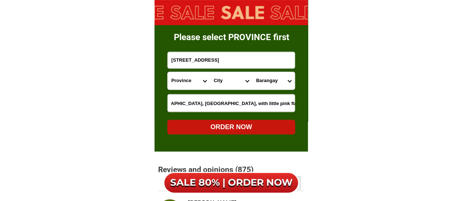 The image size is (462, 201). I want to click on h2: Reviews and opinions (875), so click(209, 170).